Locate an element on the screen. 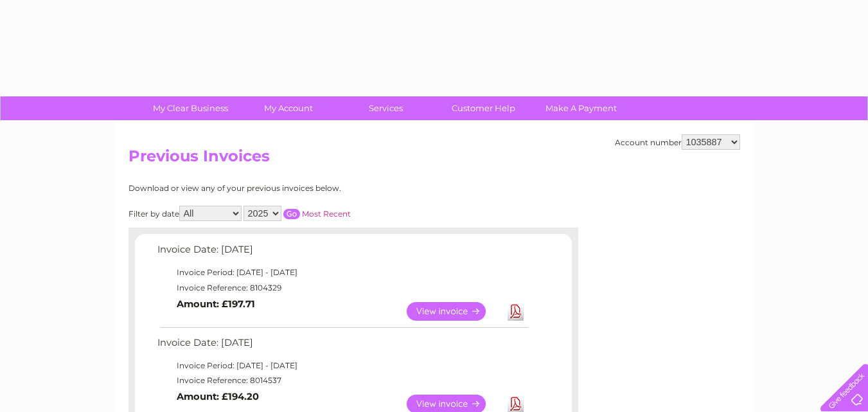 The height and width of the screenshot is (412, 868). b: Amount: £197.71 is located at coordinates (216, 304).